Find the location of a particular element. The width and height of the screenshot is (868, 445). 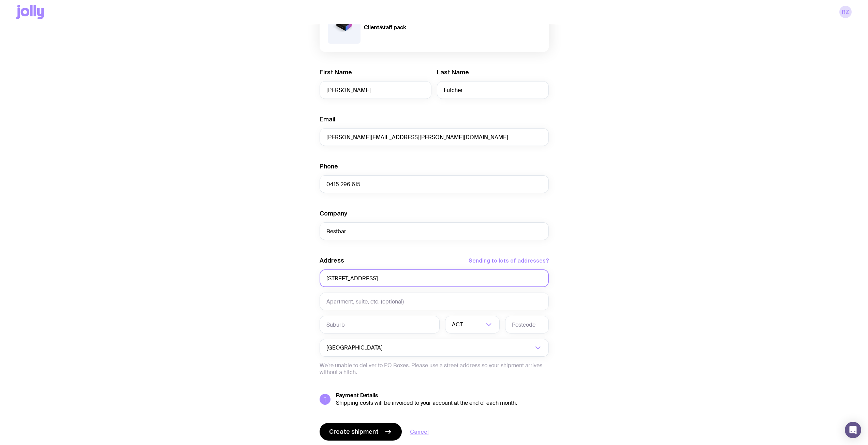

input: Company Name (optional) is located at coordinates (434, 231).